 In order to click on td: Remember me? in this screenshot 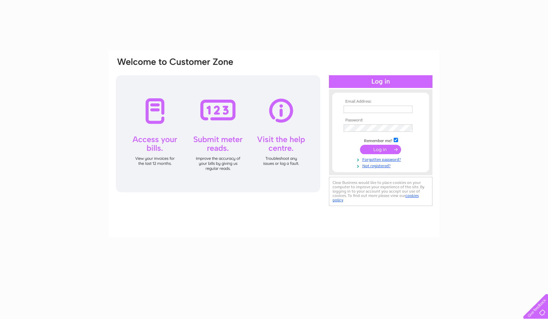, I will do `click(381, 140)`.